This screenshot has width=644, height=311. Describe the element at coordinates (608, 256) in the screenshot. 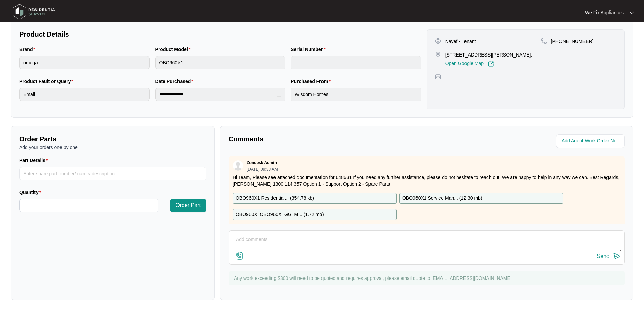

I see `button: Send` at that location.